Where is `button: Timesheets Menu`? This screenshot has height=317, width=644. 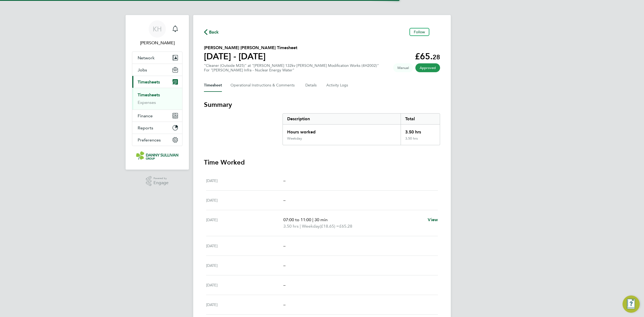
button: Timesheets Menu is located at coordinates (436, 32).